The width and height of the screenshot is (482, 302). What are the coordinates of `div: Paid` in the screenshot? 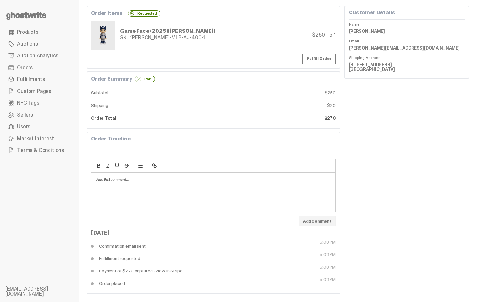 It's located at (145, 79).